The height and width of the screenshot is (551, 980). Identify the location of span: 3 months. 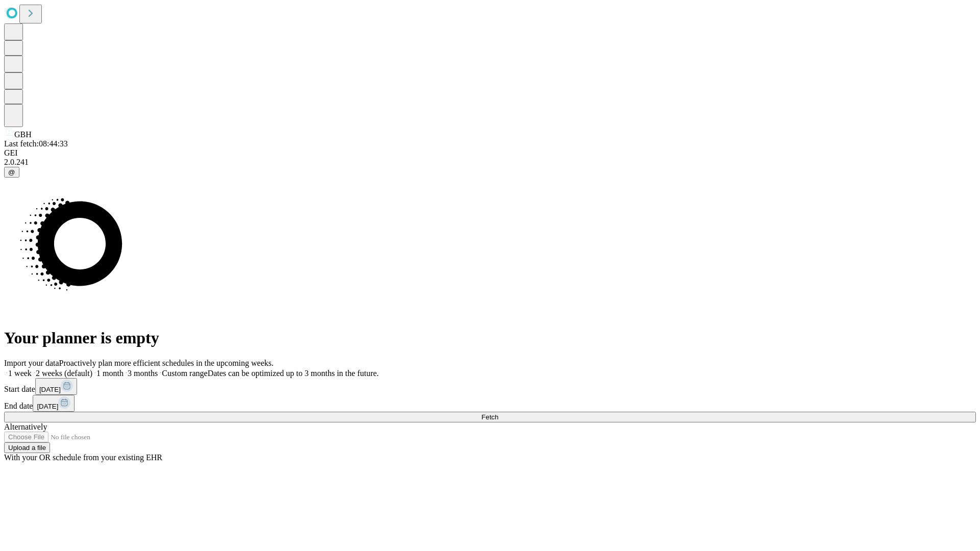
(143, 373).